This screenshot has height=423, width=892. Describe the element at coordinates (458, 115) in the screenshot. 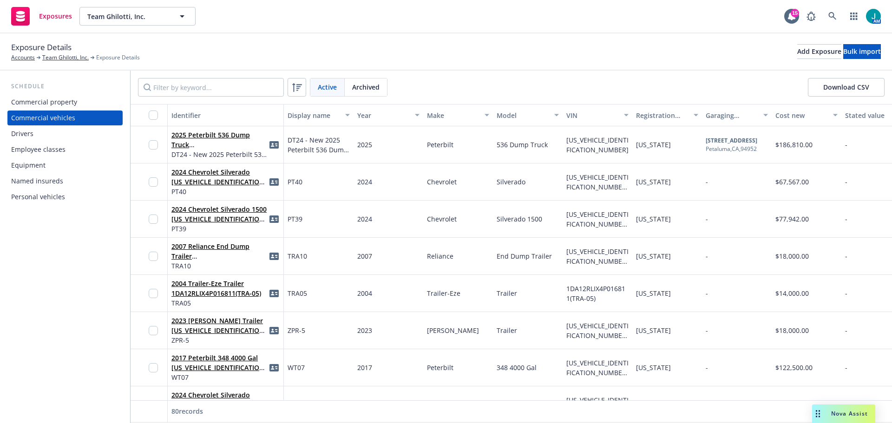

I see `button: Make` at that location.